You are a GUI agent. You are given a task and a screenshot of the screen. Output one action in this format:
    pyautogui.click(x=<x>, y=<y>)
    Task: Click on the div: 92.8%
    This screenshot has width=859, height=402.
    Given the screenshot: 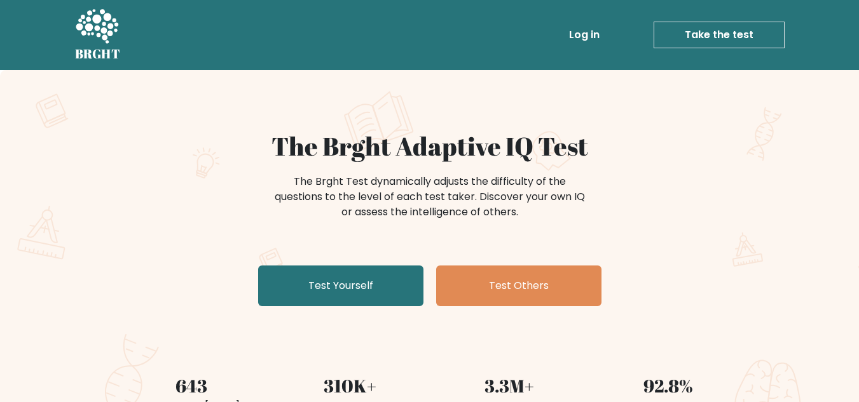 What is the action you would take?
    pyautogui.click(x=668, y=386)
    